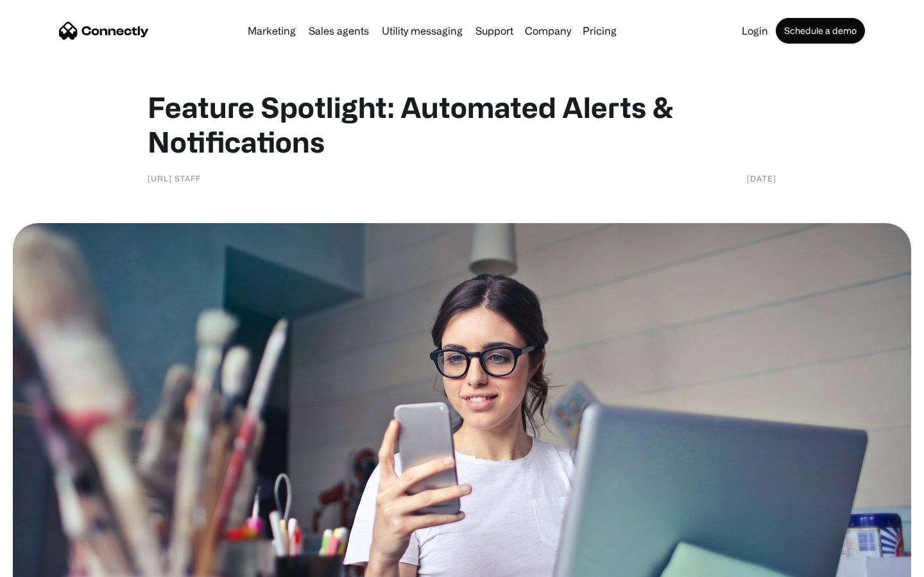 This screenshot has width=924, height=577. Describe the element at coordinates (600, 31) in the screenshot. I see `a: Pricing` at that location.